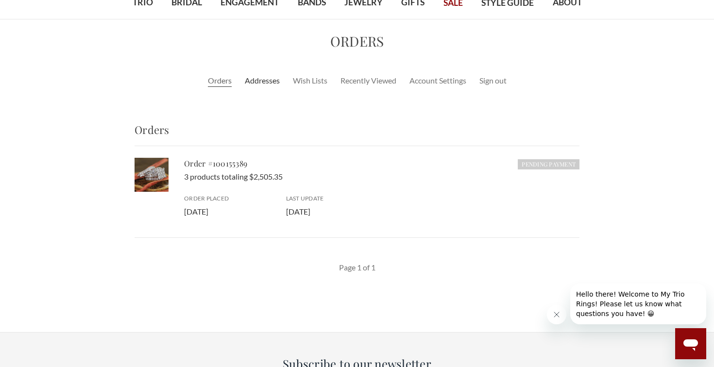  I want to click on h6: Order Placed, so click(229, 199).